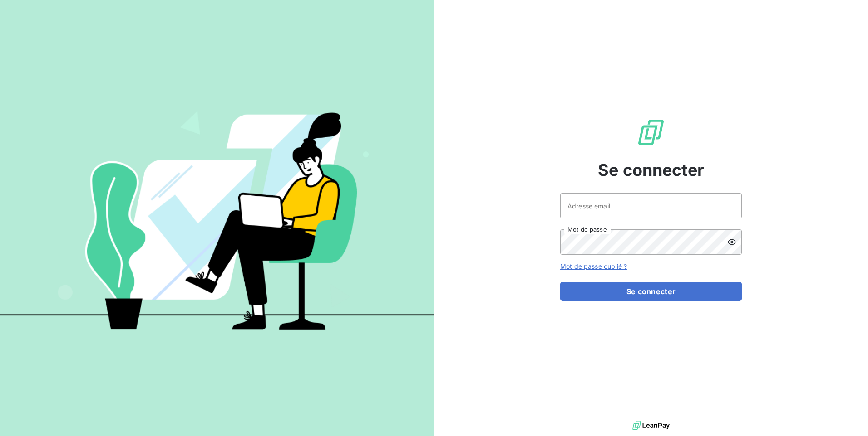 Image resolution: width=868 pixels, height=436 pixels. Describe the element at coordinates (593, 267) in the screenshot. I see `a: Mot de passe oublié ?` at that location.